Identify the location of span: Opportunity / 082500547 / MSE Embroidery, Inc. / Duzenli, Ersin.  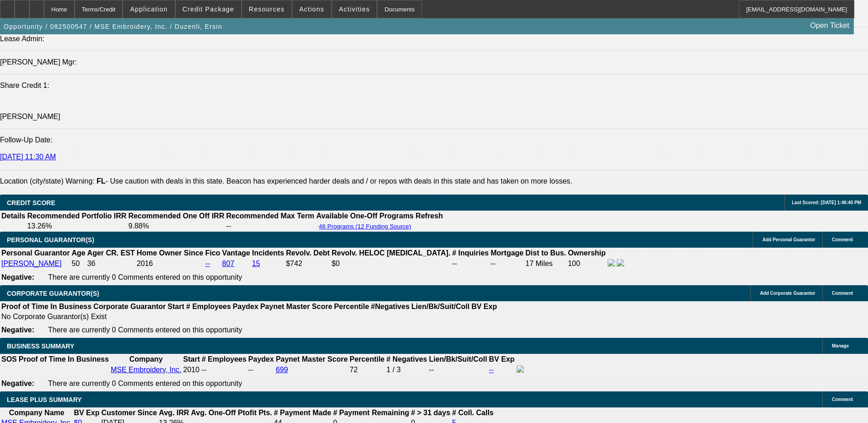
(113, 27).